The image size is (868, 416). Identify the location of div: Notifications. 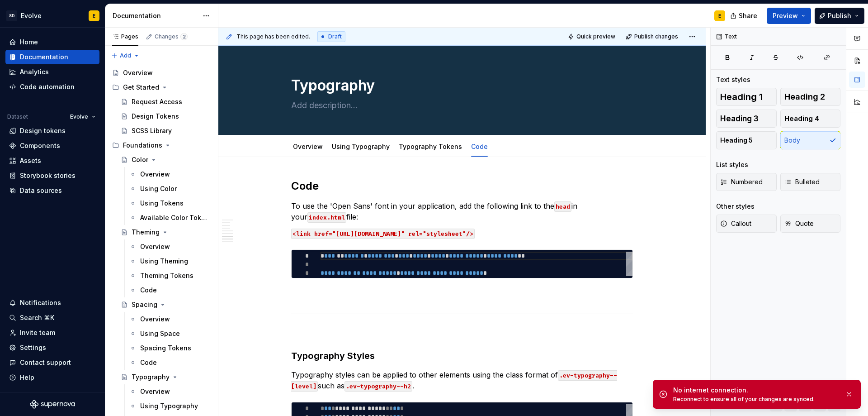
(40, 303).